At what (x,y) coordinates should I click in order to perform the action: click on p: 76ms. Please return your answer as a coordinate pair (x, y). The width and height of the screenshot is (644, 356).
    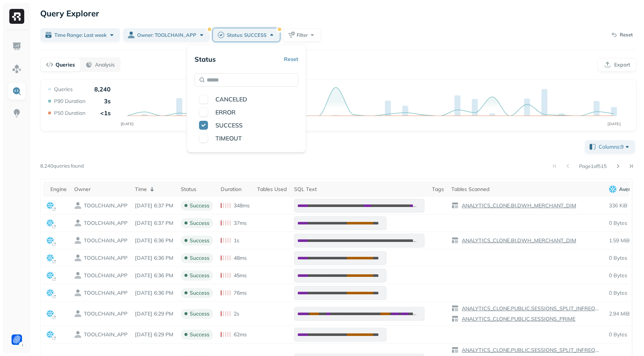
    Looking at the image, I should click on (240, 293).